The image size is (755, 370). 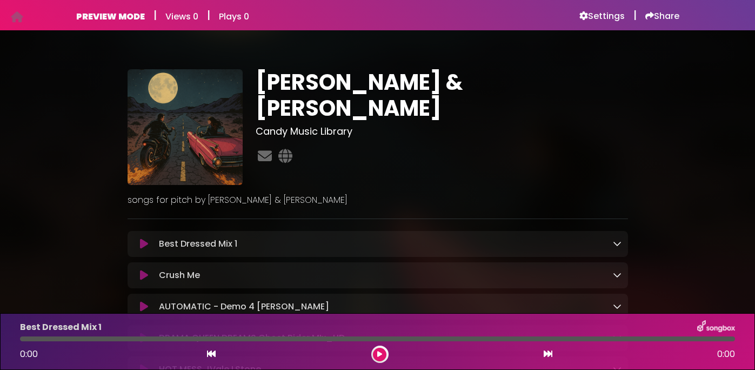 What do you see at coordinates (234, 16) in the screenshot?
I see `h6: Plays 0` at bounding box center [234, 16].